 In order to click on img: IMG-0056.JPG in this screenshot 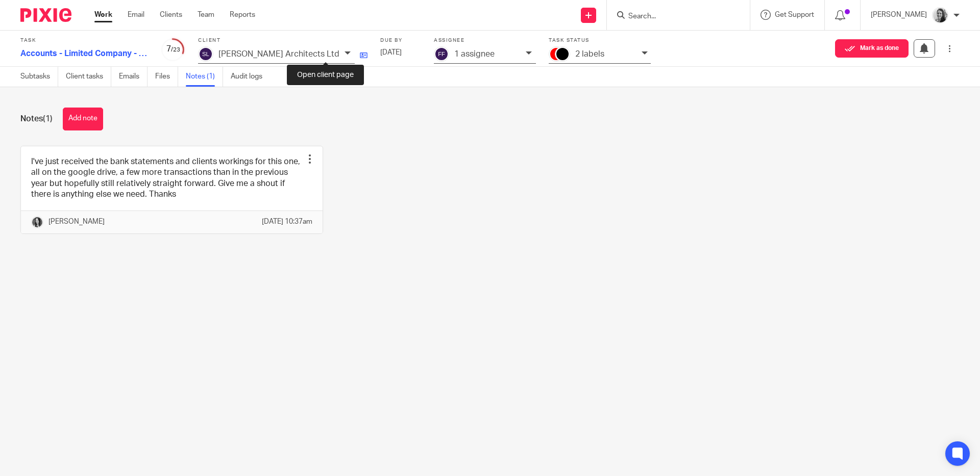, I will do `click(940, 16)`.